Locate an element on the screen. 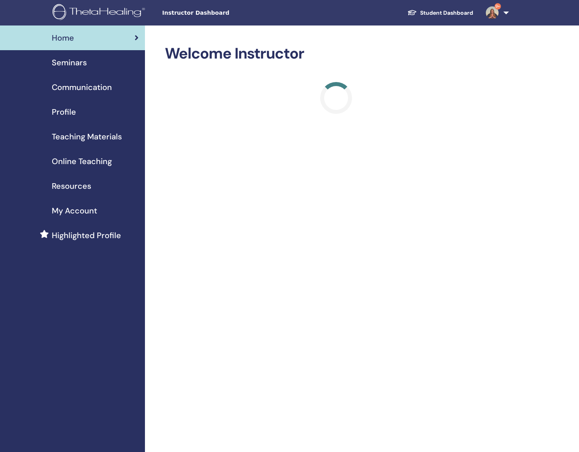 Image resolution: width=579 pixels, height=452 pixels. span: Seminars is located at coordinates (69, 63).